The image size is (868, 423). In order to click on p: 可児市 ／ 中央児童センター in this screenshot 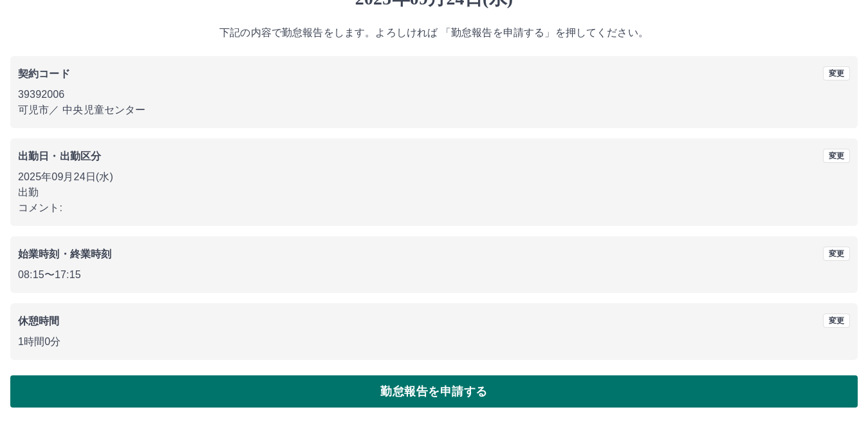, I will do `click(434, 110)`.